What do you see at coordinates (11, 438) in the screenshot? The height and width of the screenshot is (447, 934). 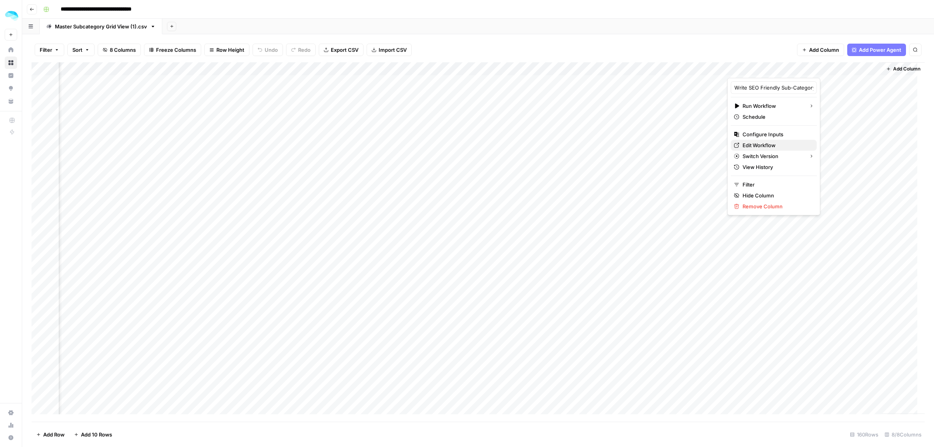 I see `button: Help + Support` at bounding box center [11, 438].